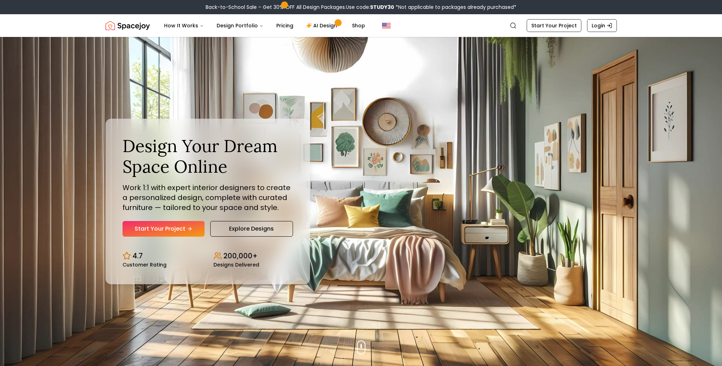  I want to click on p: 4.7, so click(137, 256).